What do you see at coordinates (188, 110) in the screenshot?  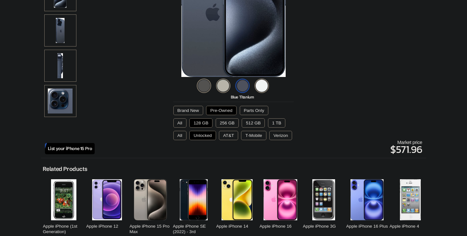 I see `button: Brand New` at bounding box center [188, 110].